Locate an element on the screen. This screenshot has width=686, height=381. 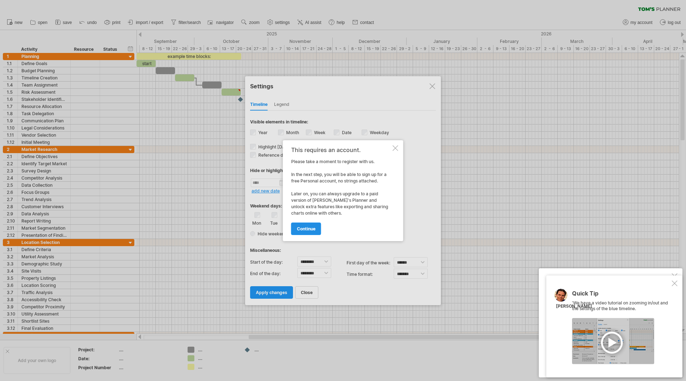
div: This requires an account. is located at coordinates (341, 150).